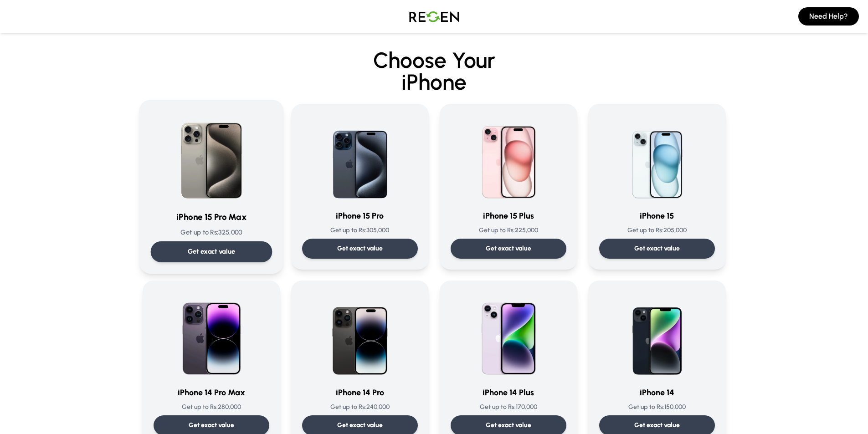 The width and height of the screenshot is (868, 434). Describe the element at coordinates (657, 393) in the screenshot. I see `h3: iPhone 14` at that location.